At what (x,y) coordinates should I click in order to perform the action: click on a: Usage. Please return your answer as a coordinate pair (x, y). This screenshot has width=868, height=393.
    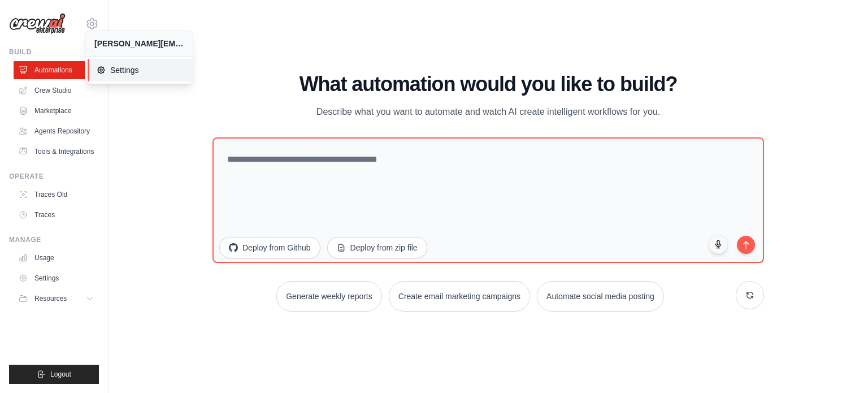
    Looking at the image, I should click on (56, 258).